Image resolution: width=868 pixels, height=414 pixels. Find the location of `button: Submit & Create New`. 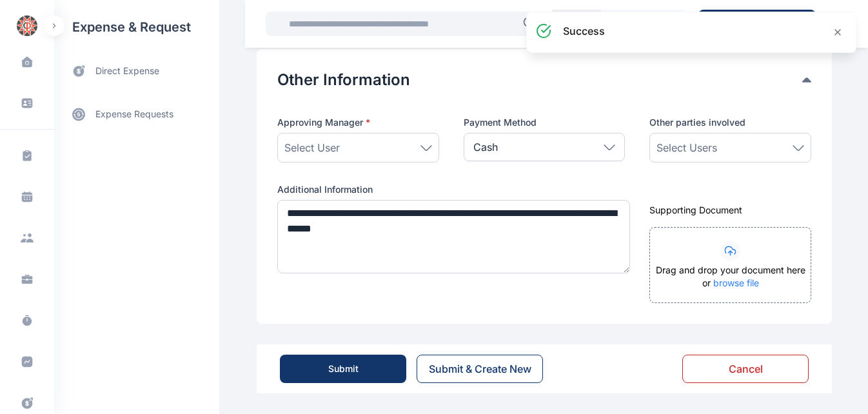

button: Submit & Create New is located at coordinates (480, 369).